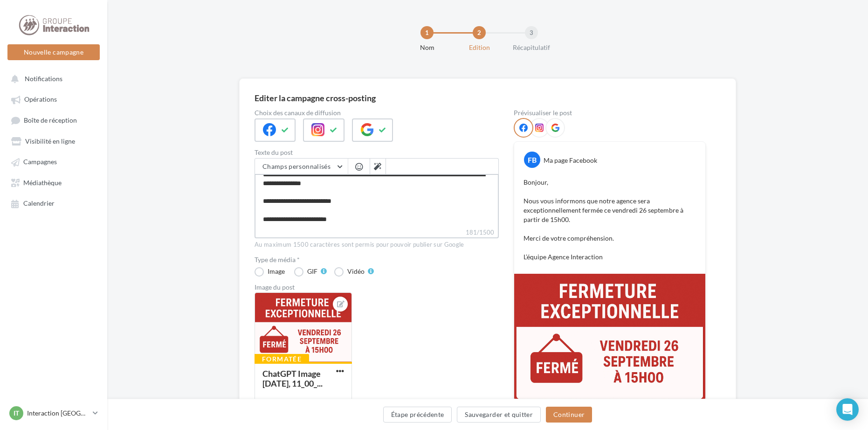 The height and width of the screenshot is (430, 868). What do you see at coordinates (50, 141) in the screenshot?
I see `span: Visibilité en ligne` at bounding box center [50, 141].